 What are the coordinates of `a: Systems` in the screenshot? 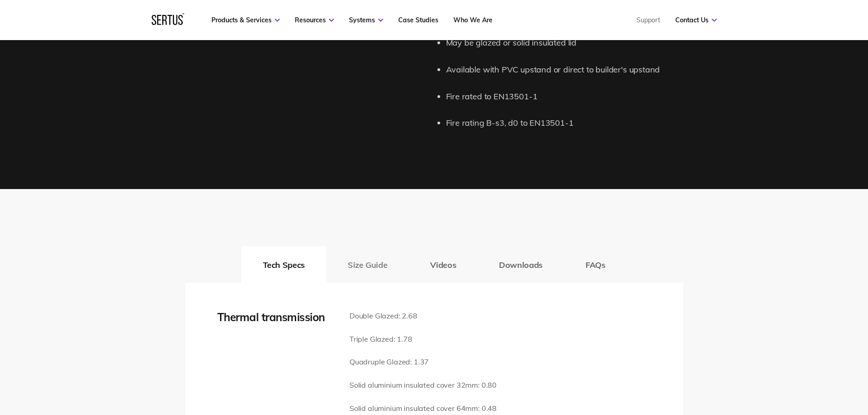 It's located at (366, 20).